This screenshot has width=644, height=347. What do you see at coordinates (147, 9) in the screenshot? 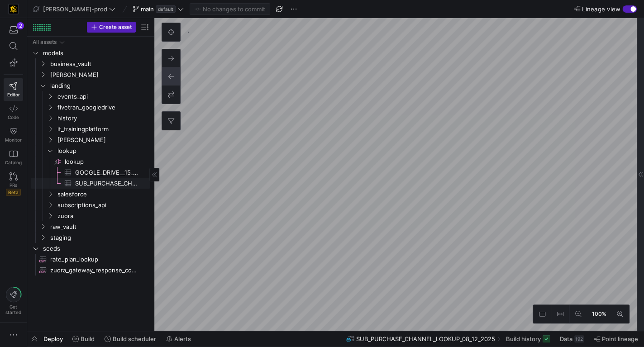
I see `span: main` at bounding box center [147, 9].